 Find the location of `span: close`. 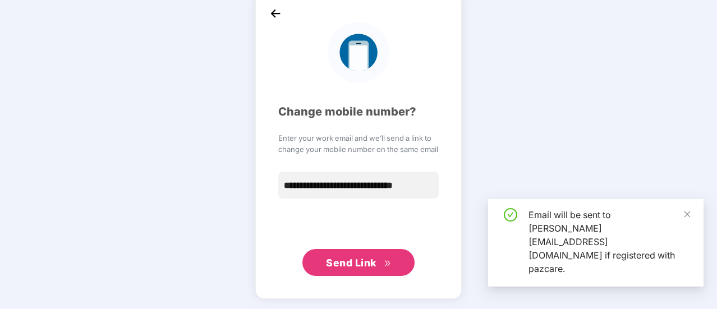

span: close is located at coordinates (688, 214).